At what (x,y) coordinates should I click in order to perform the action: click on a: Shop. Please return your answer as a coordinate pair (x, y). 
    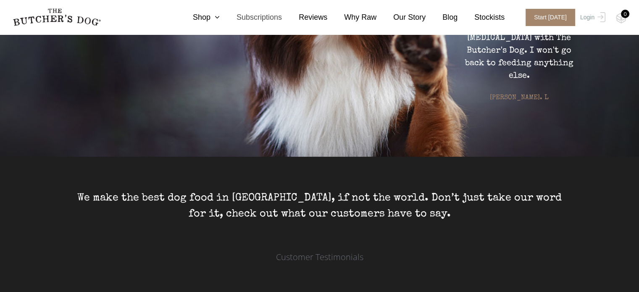
    Looking at the image, I should click on (198, 17).